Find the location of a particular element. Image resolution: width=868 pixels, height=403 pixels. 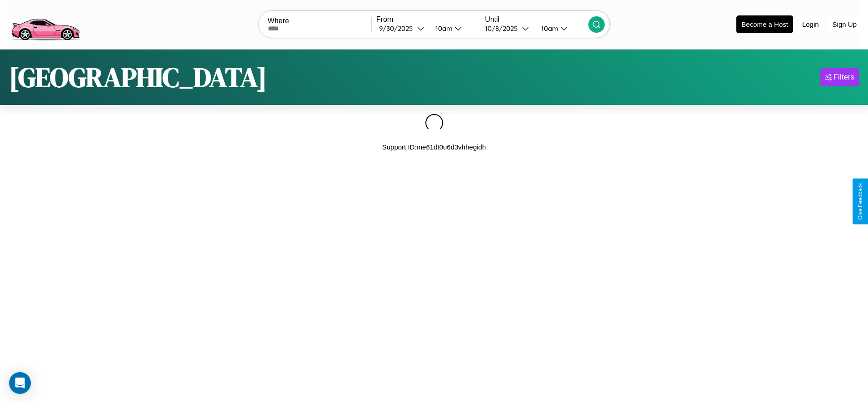

img: logo is located at coordinates (45, 24).